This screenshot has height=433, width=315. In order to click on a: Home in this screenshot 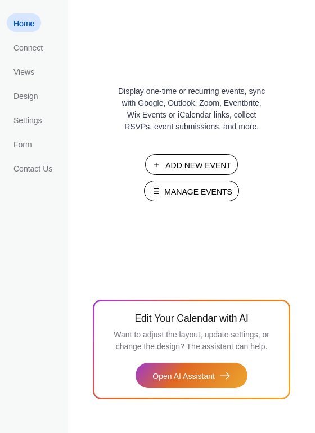, I will do `click(24, 23)`.